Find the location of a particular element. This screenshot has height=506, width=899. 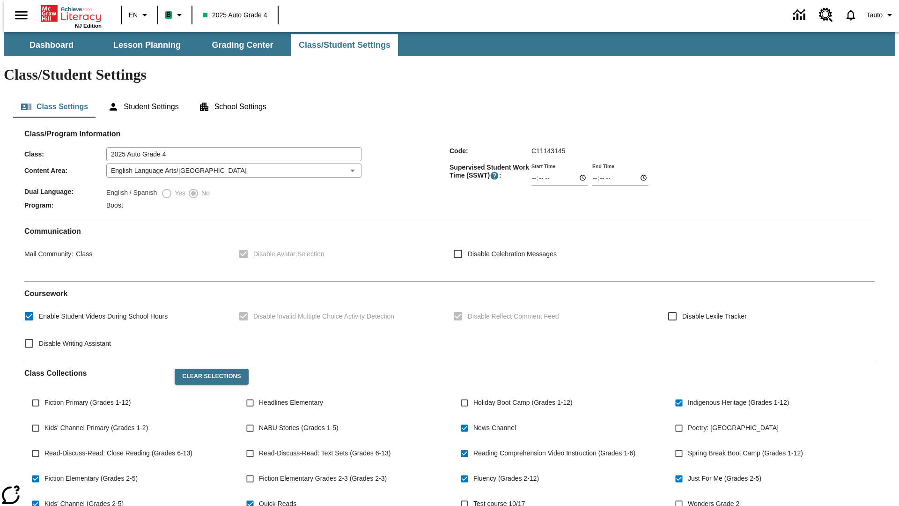

span: Disable Writing Assistant is located at coordinates (75, 343).